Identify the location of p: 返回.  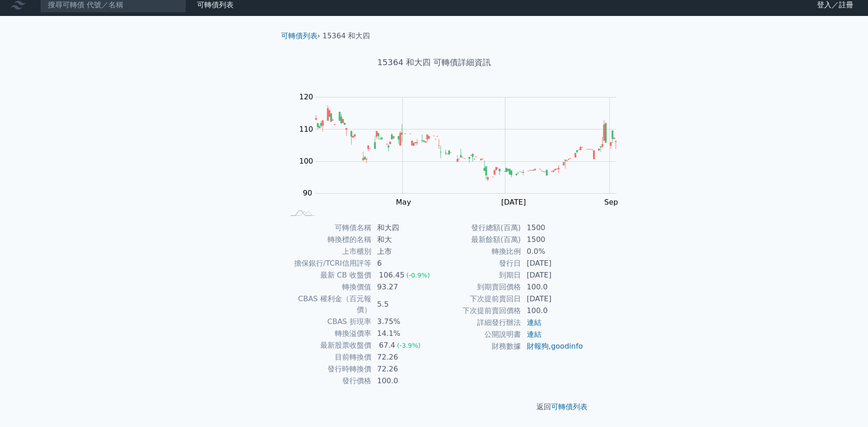
(435, 407).